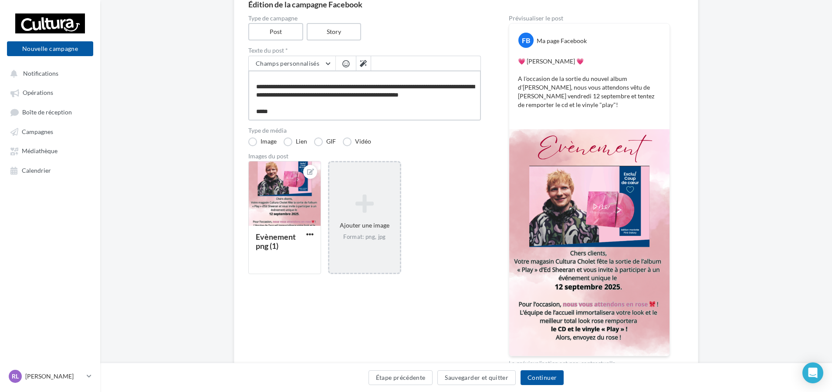 This screenshot has width=832, height=392. Describe the element at coordinates (477, 378) in the screenshot. I see `button: Sauvegarder et quitter` at that location.